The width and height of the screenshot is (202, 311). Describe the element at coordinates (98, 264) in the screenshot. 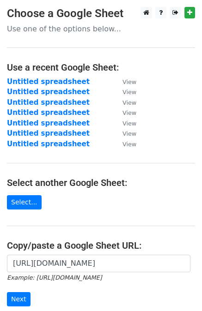

I see `input: Paste your Google Sheet URL here` at that location.